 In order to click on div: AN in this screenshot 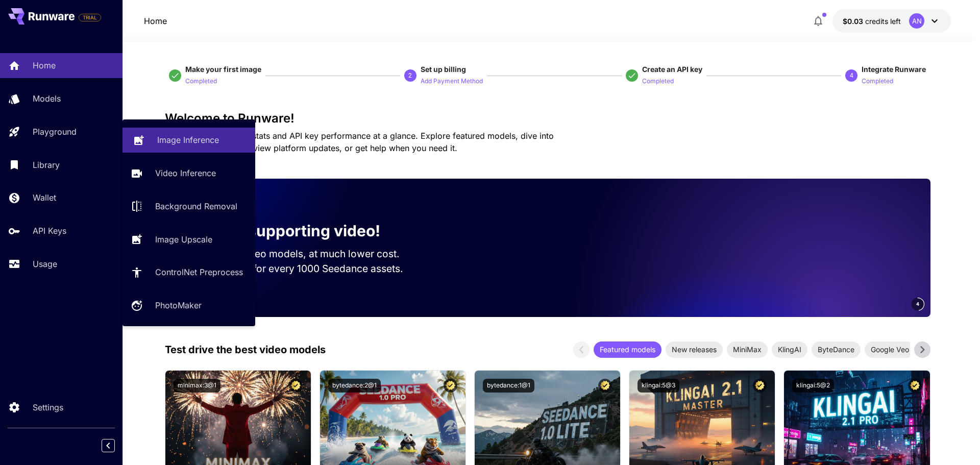, I will do `click(917, 21)`.